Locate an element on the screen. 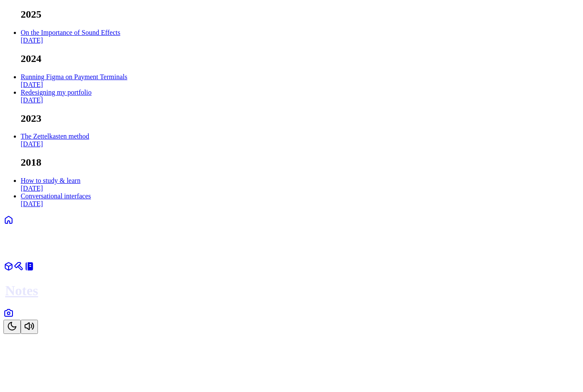  button: Toggle Audio is located at coordinates (29, 327).